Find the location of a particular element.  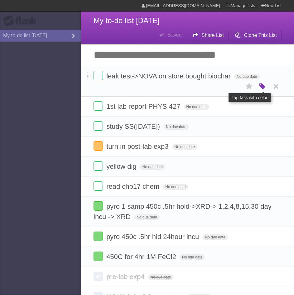

b: Share List is located at coordinates (213, 35).